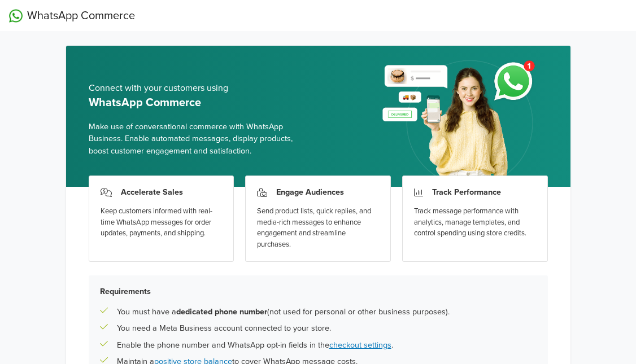  I want to click on h3: Track Performance, so click(466, 191).